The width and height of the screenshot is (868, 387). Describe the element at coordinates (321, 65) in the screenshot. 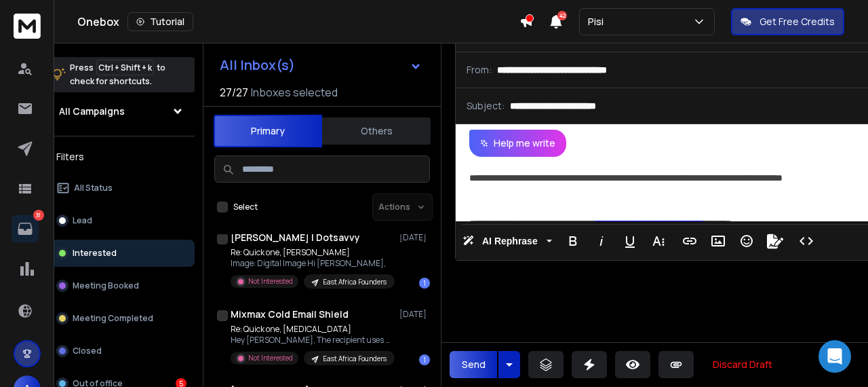

I see `button: All Inbox(s)` at that location.